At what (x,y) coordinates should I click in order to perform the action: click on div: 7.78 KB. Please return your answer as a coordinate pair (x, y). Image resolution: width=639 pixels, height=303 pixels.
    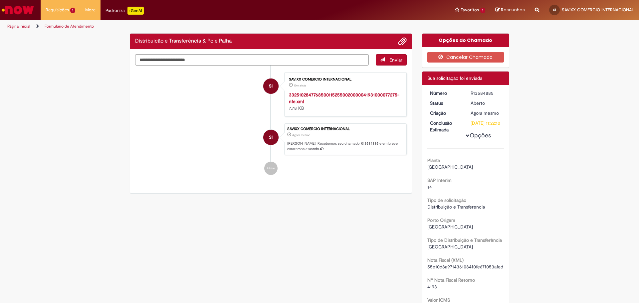
    Looking at the image, I should click on (344, 102).